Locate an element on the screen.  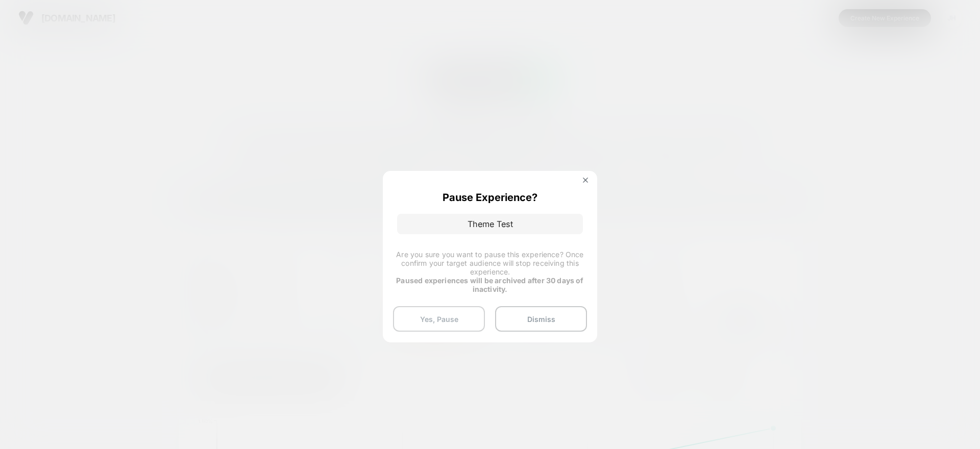
img: close is located at coordinates (586, 180).